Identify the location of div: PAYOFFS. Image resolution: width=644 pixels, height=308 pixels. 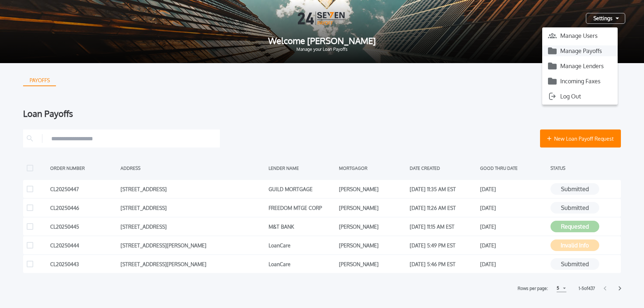
(40, 80).